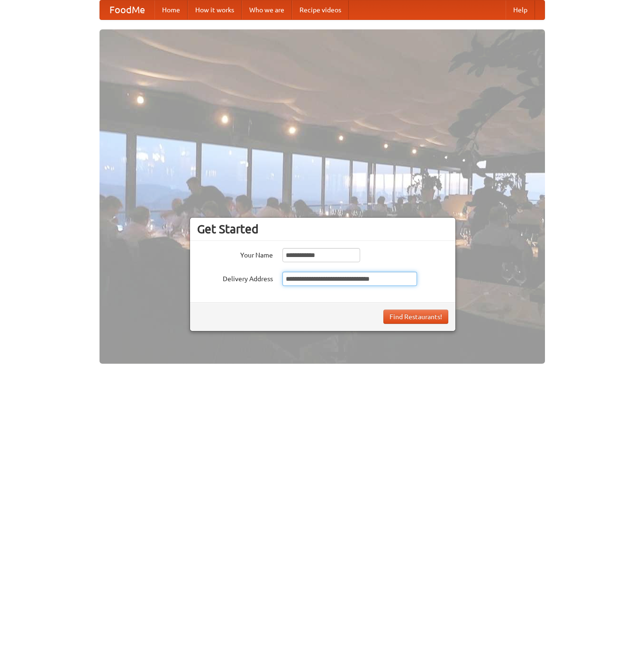 This screenshot has width=644, height=671. I want to click on button: Find Restaurants!, so click(416, 316).